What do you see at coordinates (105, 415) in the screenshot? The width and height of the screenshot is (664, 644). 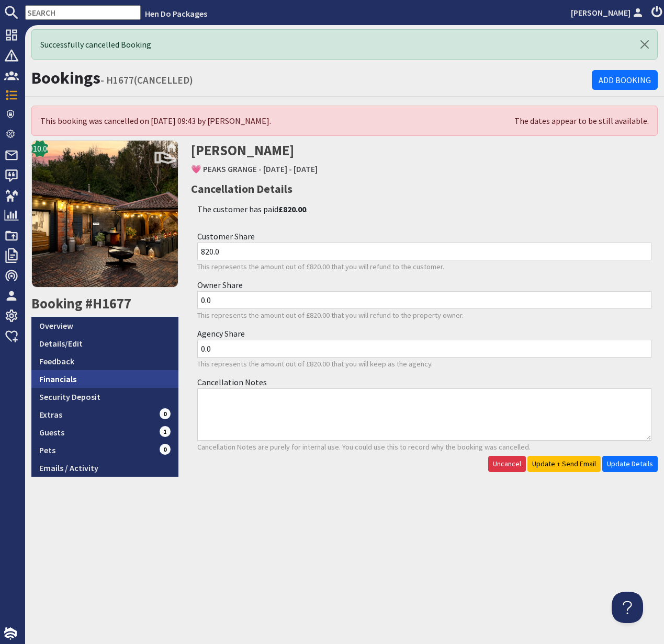 I see `a: Extras0` at bounding box center [105, 415].